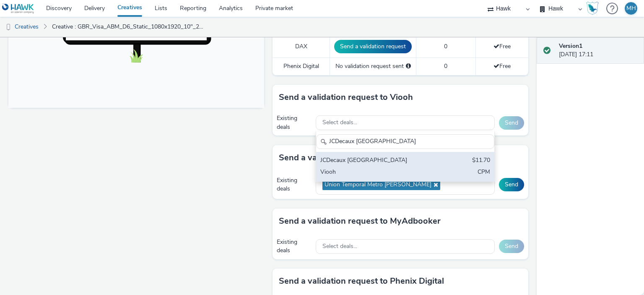 The image size is (644, 295). What do you see at coordinates (18, 8) in the screenshot?
I see `img: undefined Logo` at bounding box center [18, 8].